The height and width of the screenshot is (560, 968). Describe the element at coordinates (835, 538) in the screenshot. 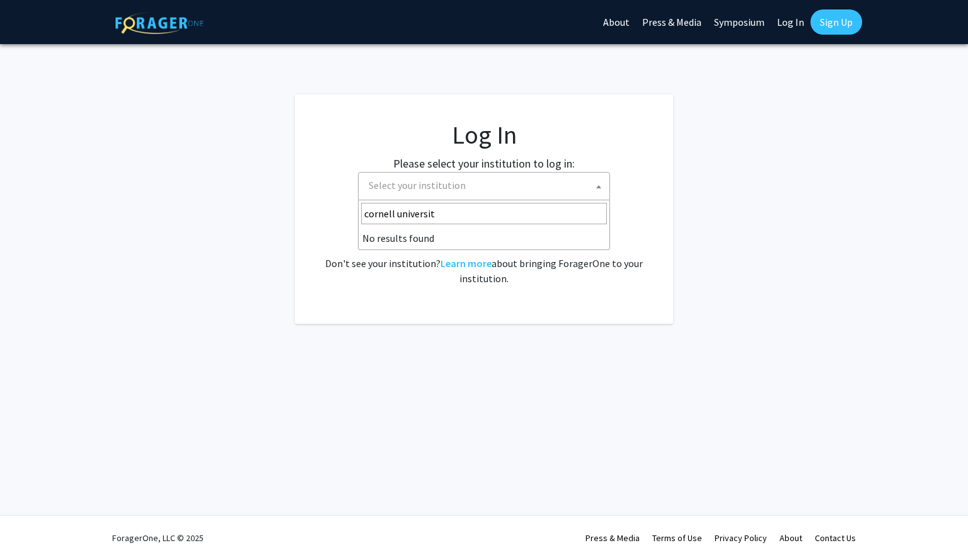

I see `a: Contact Us` at that location.